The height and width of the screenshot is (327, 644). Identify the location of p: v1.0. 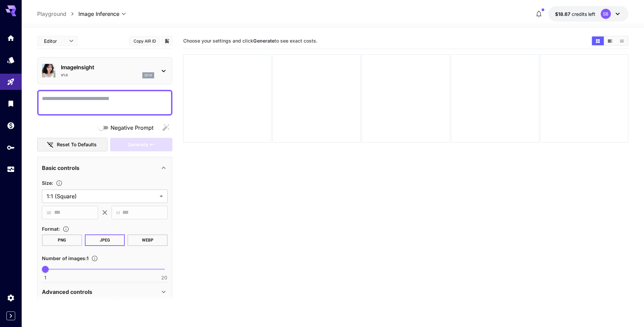
(64, 75).